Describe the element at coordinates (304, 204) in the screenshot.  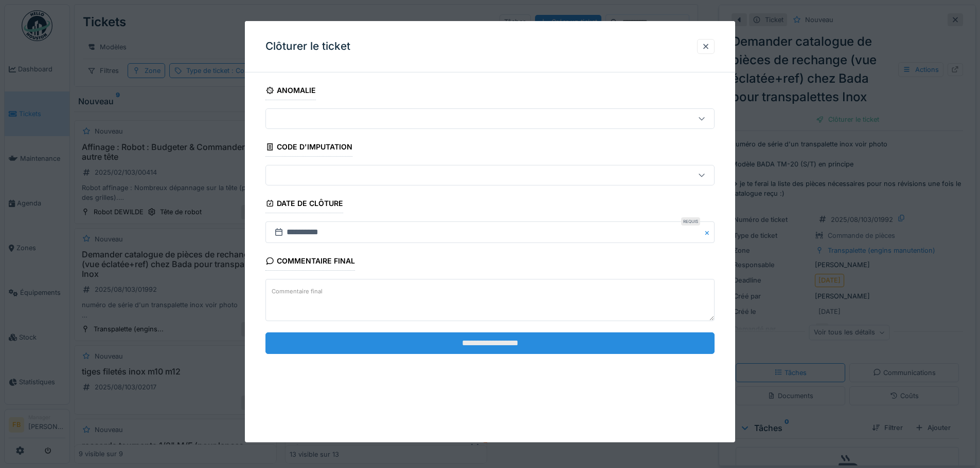
I see `div: Date de clôture` at that location.